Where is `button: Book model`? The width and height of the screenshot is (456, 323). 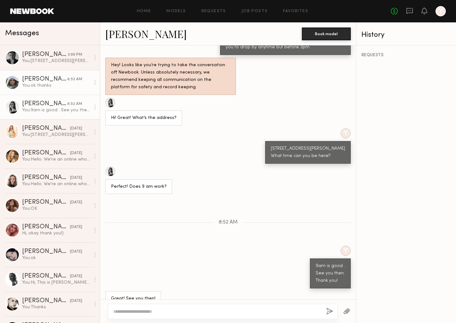 button: Book model is located at coordinates (326, 34).